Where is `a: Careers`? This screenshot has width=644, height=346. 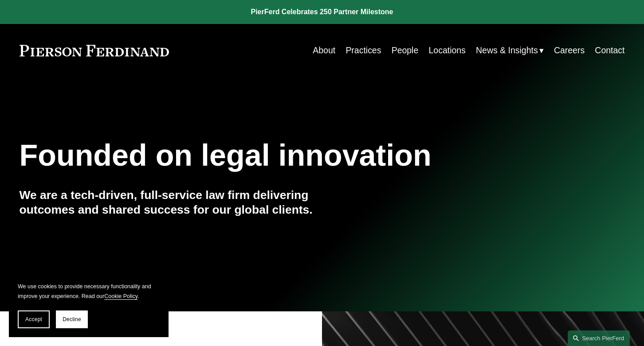 a: Careers is located at coordinates (570, 50).